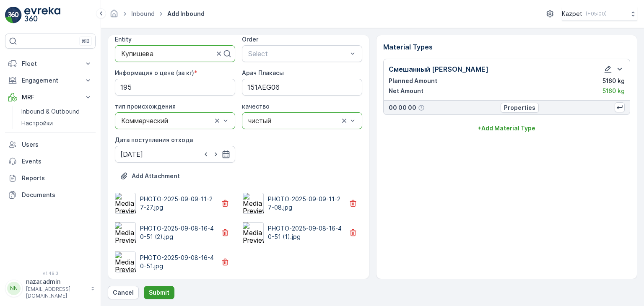 Image resolution: width=644 pixels, height=306 pixels. What do you see at coordinates (56, 281) in the screenshot?
I see `p: nazar.admin` at bounding box center [56, 281].